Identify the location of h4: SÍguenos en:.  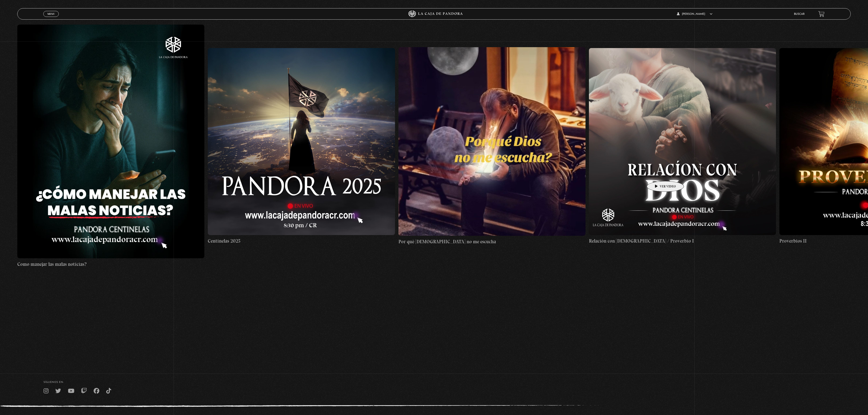
(434, 382).